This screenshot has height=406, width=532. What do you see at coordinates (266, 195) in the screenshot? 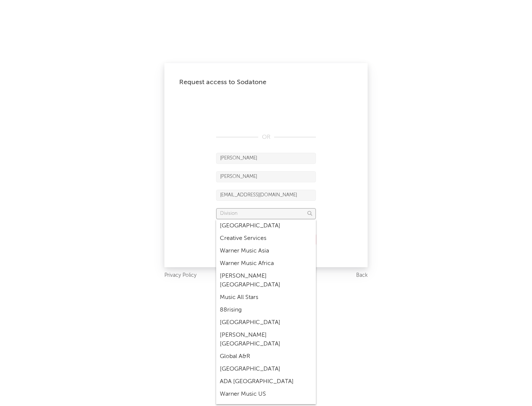
I see `input: Email` at bounding box center [266, 195].